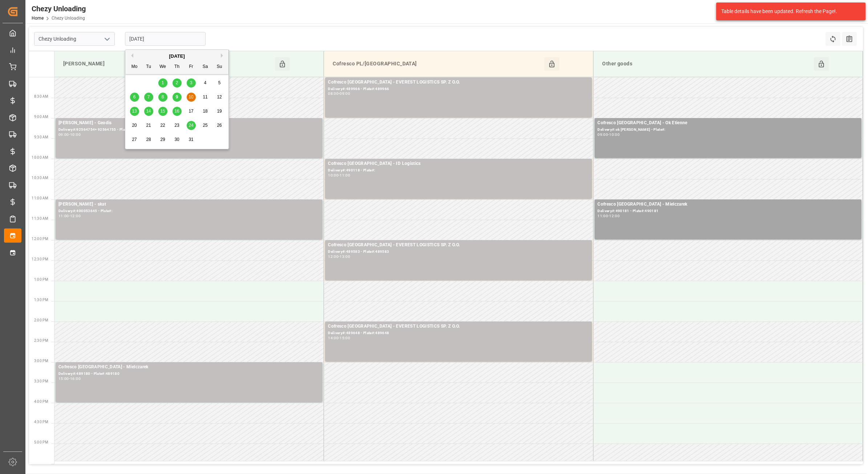  What do you see at coordinates (162, 67) in the screenshot?
I see `div: We` at bounding box center [162, 67].